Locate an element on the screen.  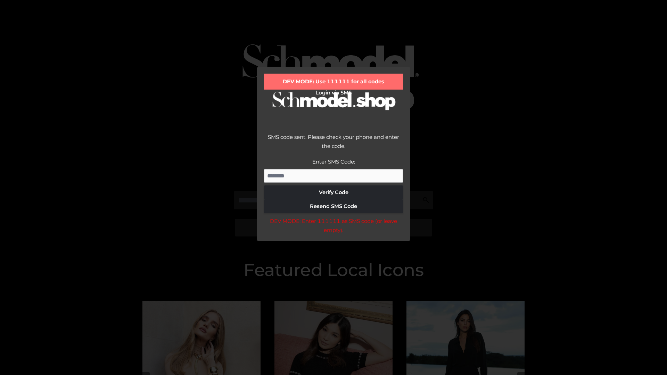
button: Verify Code is located at coordinates (333, 192).